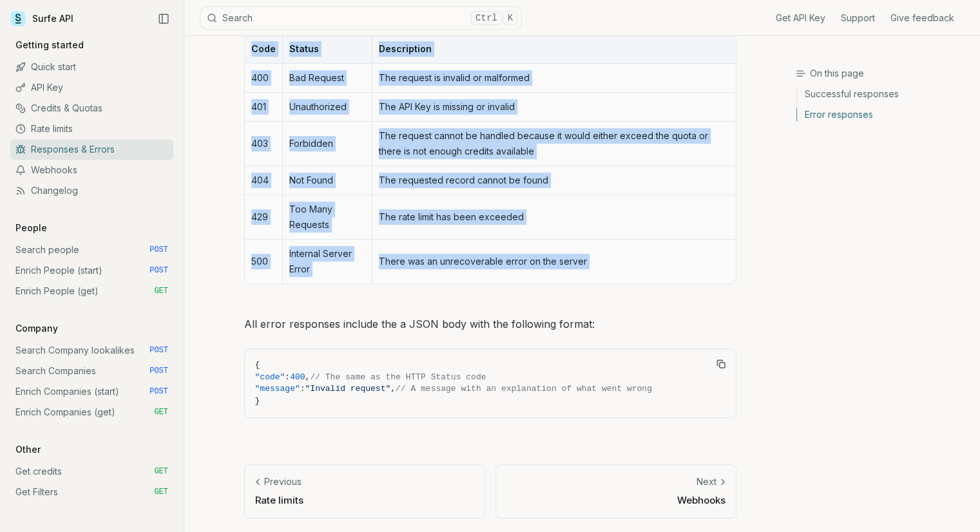  What do you see at coordinates (264, 217) in the screenshot?
I see `td: 429` at bounding box center [264, 217].